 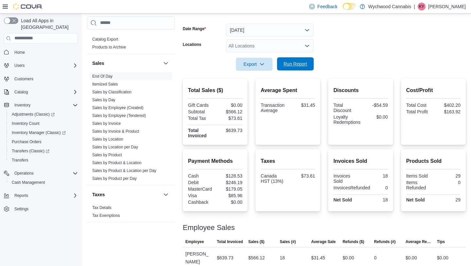 I want to click on span: Transfers (Classic), so click(x=30, y=151).